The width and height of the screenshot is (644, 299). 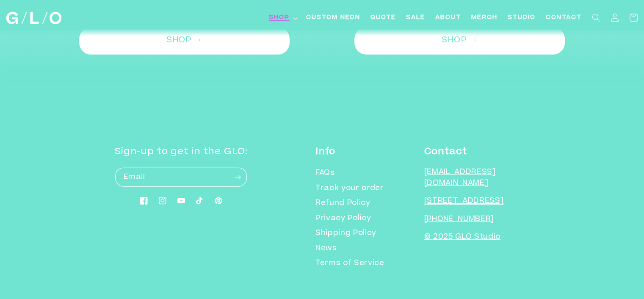 What do you see at coordinates (346, 234) in the screenshot?
I see `a: Shipping Policy` at bounding box center [346, 234].